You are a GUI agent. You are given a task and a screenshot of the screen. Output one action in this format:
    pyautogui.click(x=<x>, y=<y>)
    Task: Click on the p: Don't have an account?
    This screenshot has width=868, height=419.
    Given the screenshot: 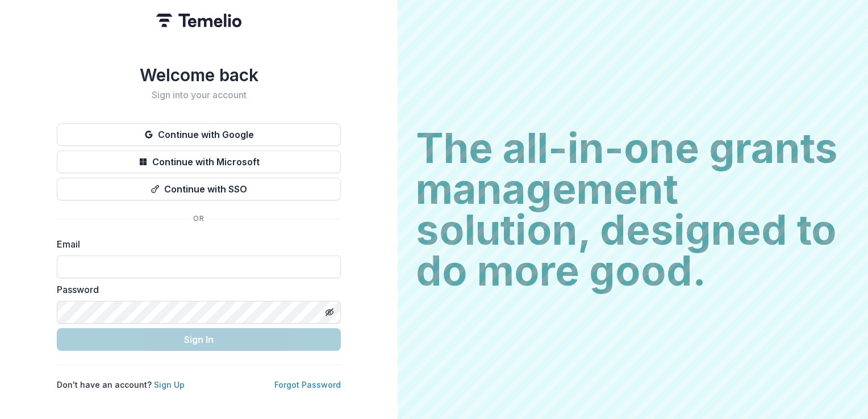 What is the action you would take?
    pyautogui.click(x=120, y=385)
    